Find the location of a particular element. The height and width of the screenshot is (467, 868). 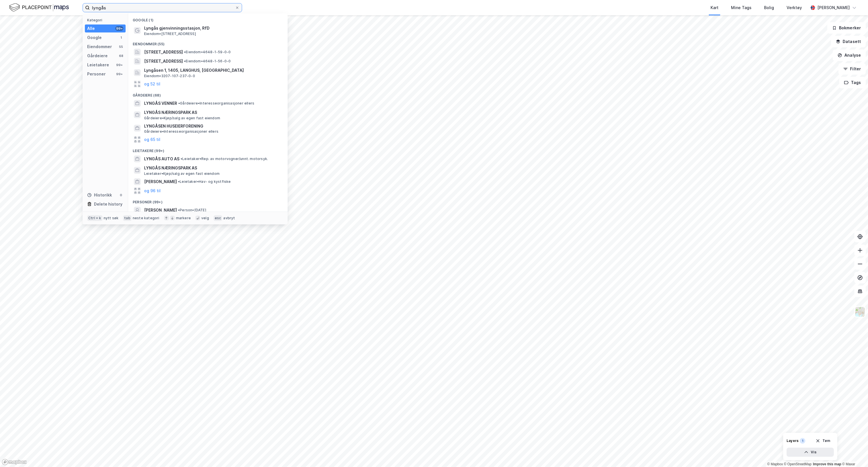

div: Kontrollprogram for chat is located at coordinates (854, 453).